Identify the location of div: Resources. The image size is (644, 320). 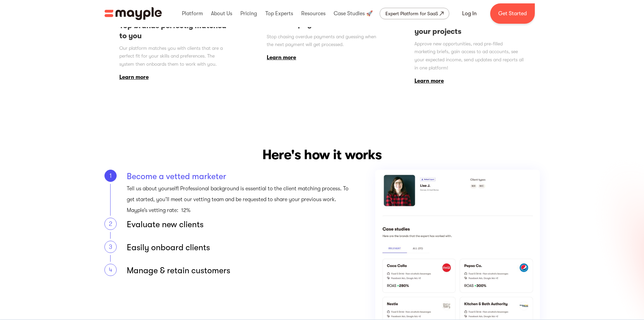
(313, 13).